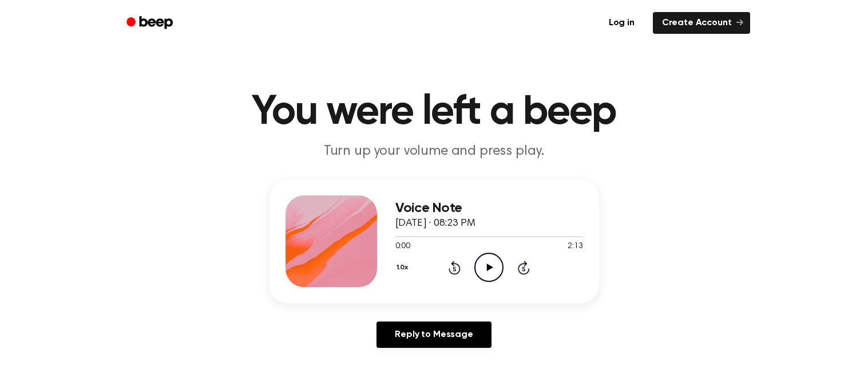 Image resolution: width=868 pixels, height=392 pixels. I want to click on button: 1.0x, so click(404, 267).